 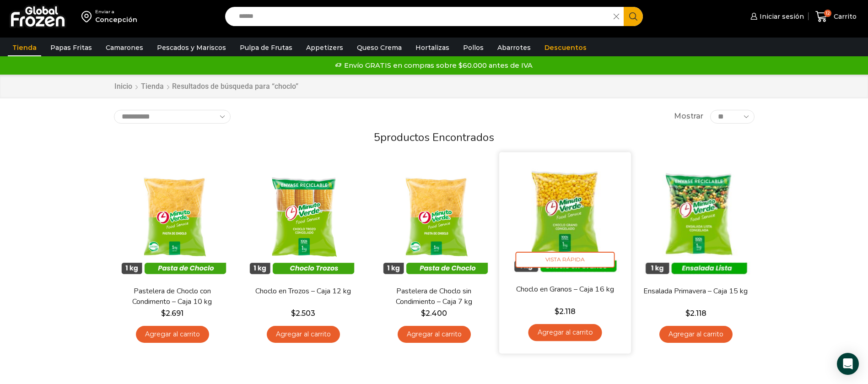 What do you see at coordinates (844, 17) in the screenshot?
I see `span: Carrito` at bounding box center [844, 17].